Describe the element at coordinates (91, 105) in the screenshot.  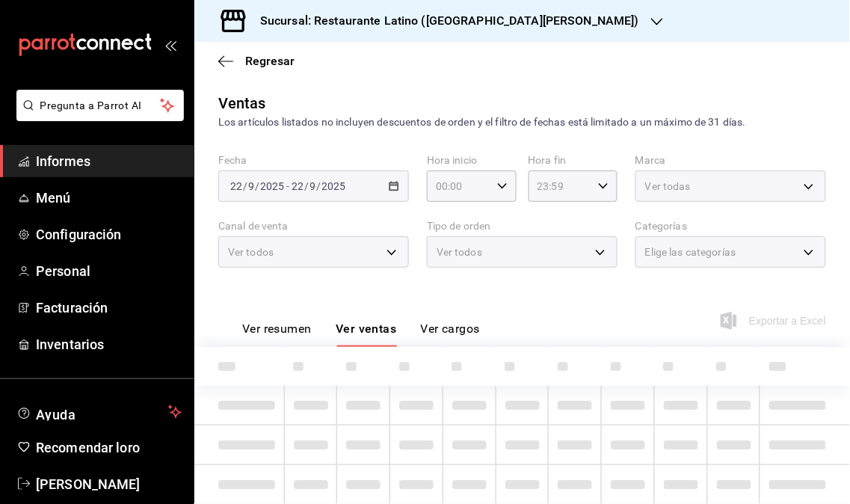
I see `font: Pregunta a Parrot AI` at that location.